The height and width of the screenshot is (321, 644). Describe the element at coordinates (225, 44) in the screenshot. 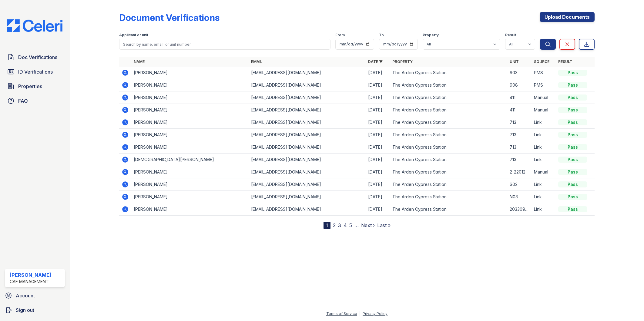

I see `input: Search by name, email, or unit number` at that location.